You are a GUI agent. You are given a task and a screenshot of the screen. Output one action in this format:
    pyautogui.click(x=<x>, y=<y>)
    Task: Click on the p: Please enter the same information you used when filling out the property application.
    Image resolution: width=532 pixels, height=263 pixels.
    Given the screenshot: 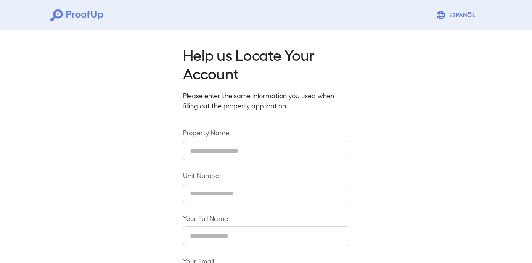 What is the action you would take?
    pyautogui.click(x=266, y=101)
    